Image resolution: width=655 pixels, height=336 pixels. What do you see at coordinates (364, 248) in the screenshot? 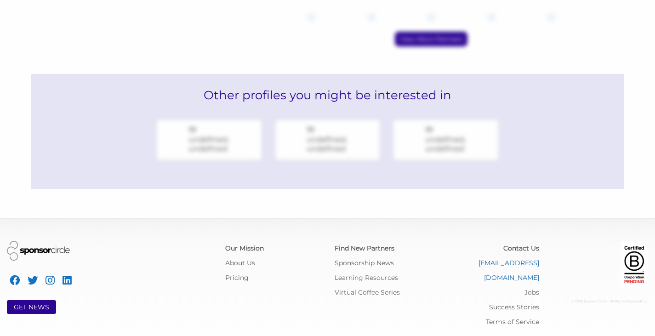
I see `a: Find New Partners` at bounding box center [364, 248].